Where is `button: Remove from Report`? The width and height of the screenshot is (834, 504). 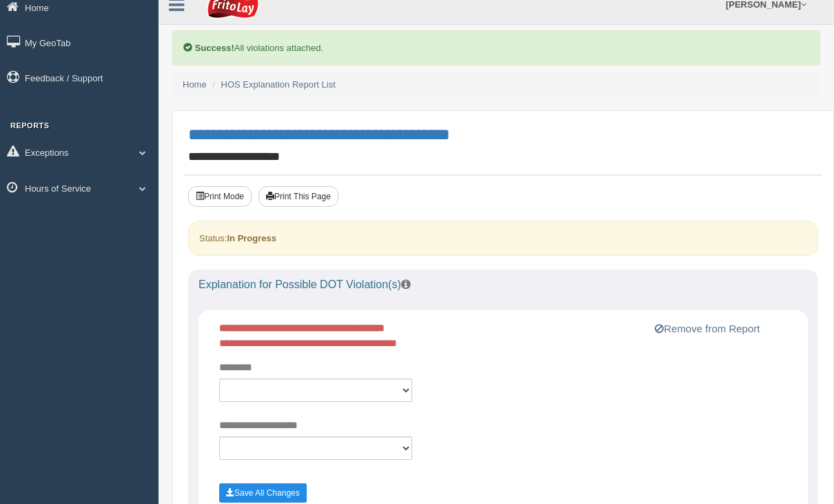 button: Remove from Report is located at coordinates (707, 329).